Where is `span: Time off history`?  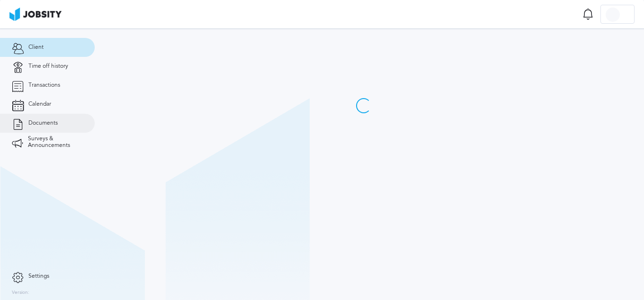
span: Time off history is located at coordinates (48, 66).